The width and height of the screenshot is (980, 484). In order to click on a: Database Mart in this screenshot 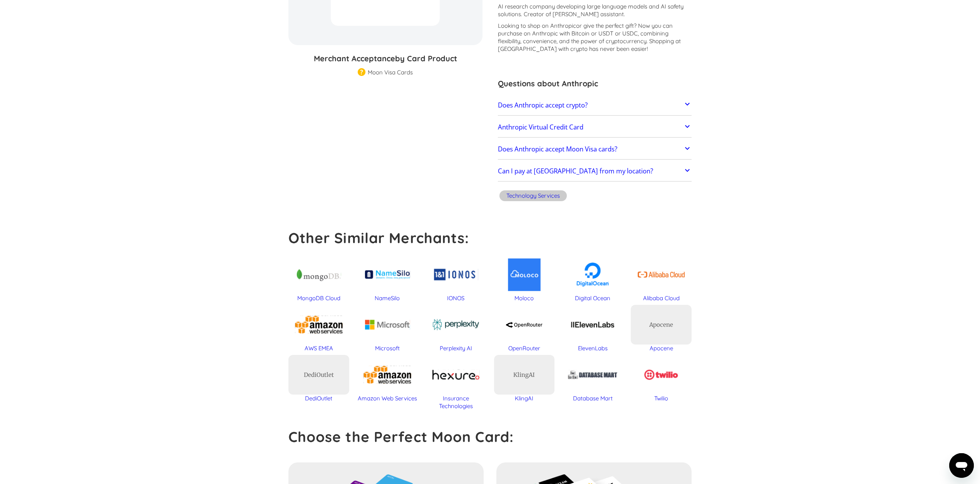, I will do `click(592, 378)`.